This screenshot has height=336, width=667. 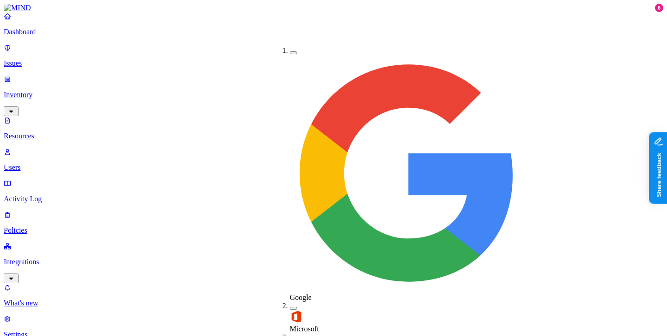 I want to click on img: MIND, so click(x=17, y=8).